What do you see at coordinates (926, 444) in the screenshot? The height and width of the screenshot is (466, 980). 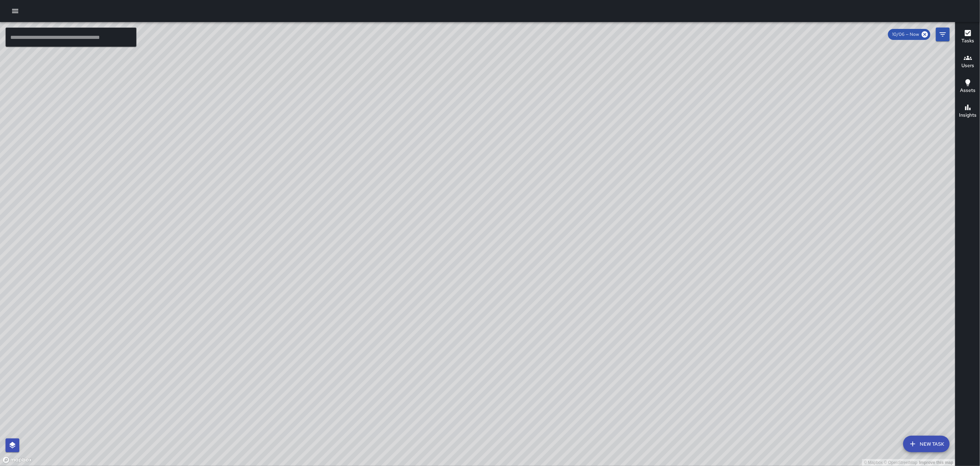 I see `button: New Task` at bounding box center [926, 444].